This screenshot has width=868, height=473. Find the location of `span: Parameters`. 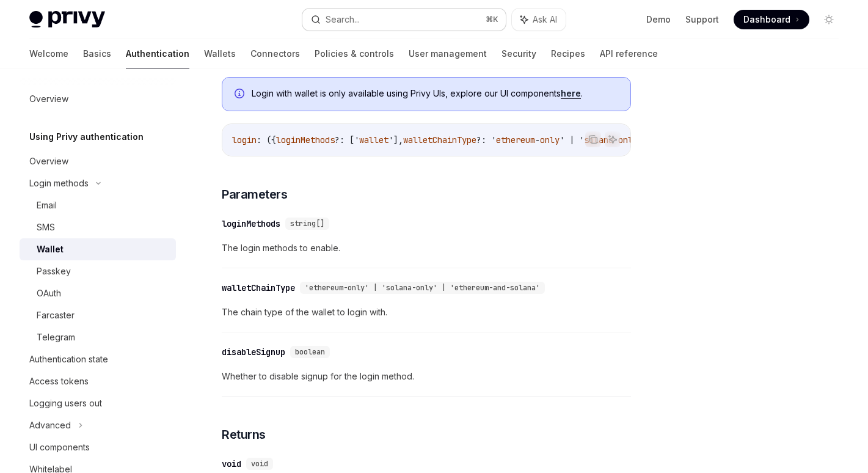

span: Parameters is located at coordinates (254, 195).